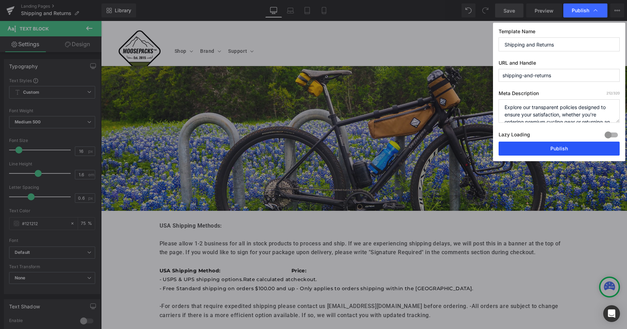  I want to click on span: /320, so click(613, 93).